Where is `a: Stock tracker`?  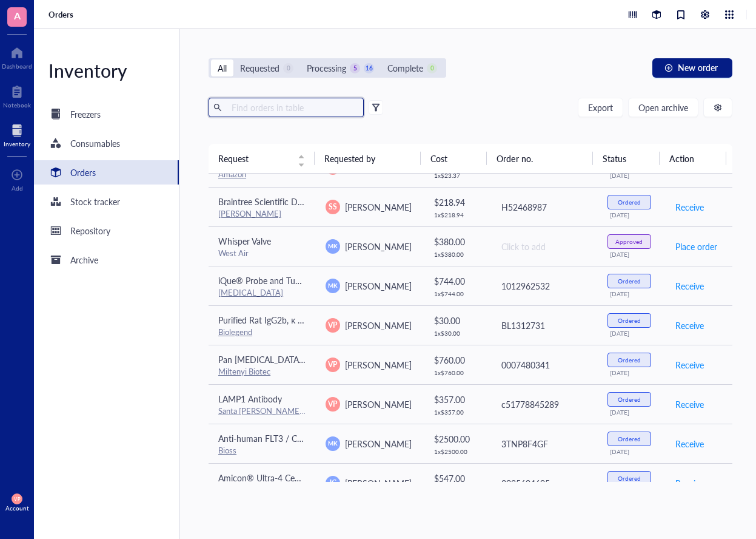 a: Stock tracker is located at coordinates (106, 201).